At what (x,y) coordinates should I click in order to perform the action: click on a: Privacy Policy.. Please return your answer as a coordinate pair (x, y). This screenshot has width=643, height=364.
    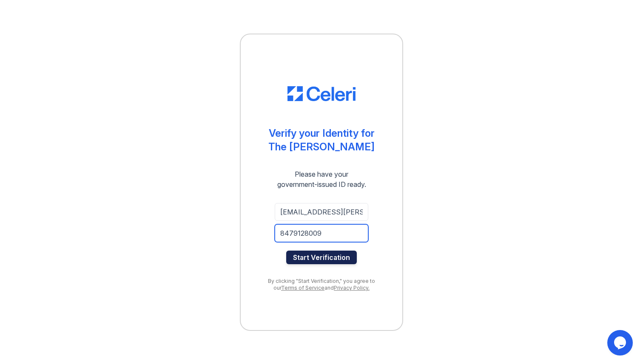
    Looking at the image, I should click on (352, 288).